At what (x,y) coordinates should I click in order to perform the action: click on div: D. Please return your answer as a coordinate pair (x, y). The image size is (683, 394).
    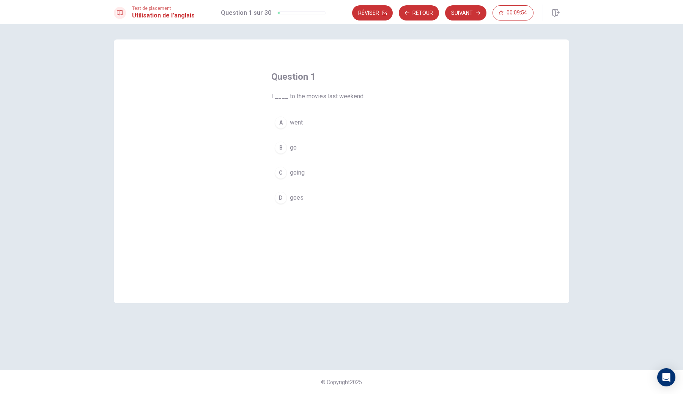
    Looking at the image, I should click on (281, 198).